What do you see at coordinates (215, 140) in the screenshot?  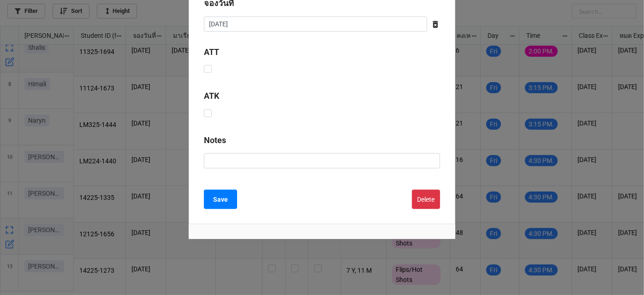 I see `label: Notes` at bounding box center [215, 140].